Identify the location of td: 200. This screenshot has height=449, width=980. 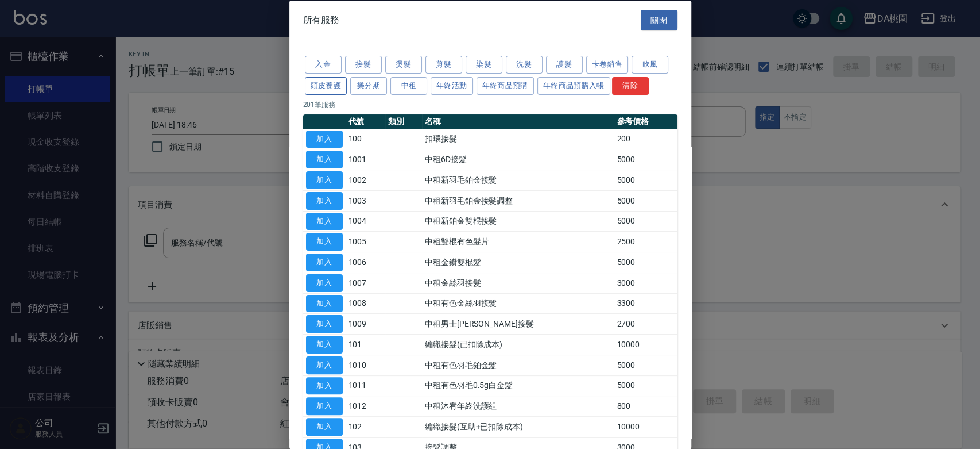
(645, 139).